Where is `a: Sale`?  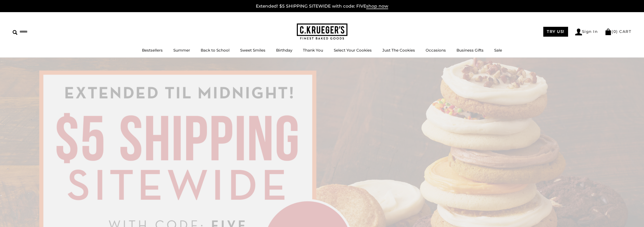 a: Sale is located at coordinates (498, 50).